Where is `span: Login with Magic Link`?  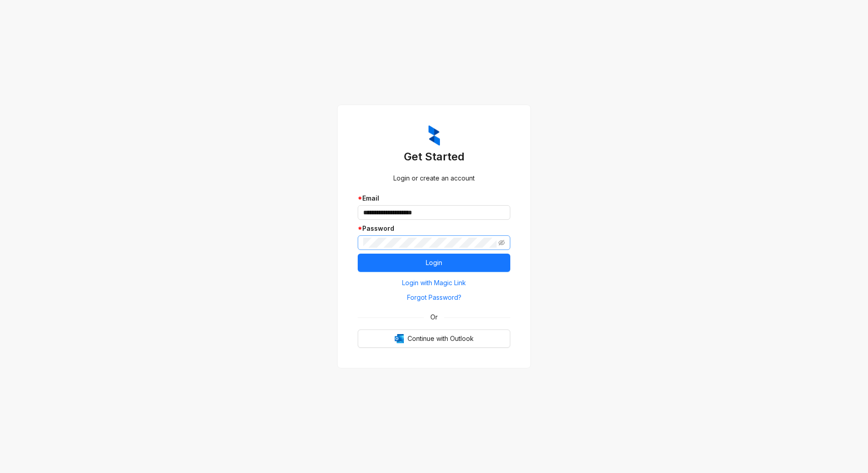
span: Login with Magic Link is located at coordinates (434, 283).